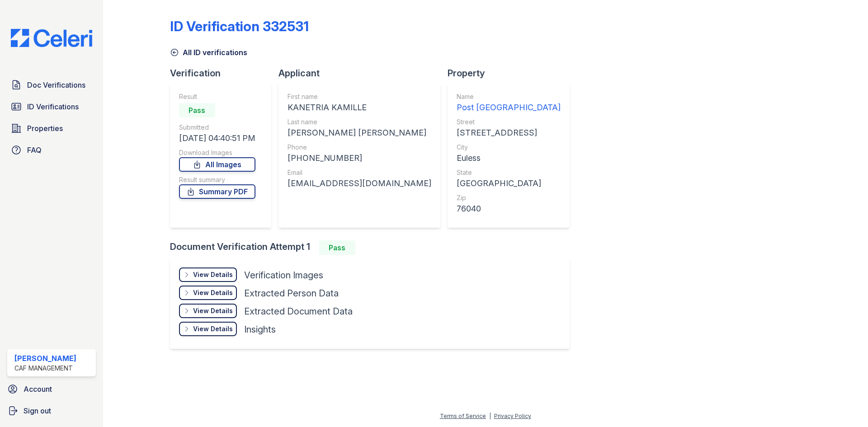 Image resolution: width=868 pixels, height=427 pixels. I want to click on span: Properties, so click(45, 128).